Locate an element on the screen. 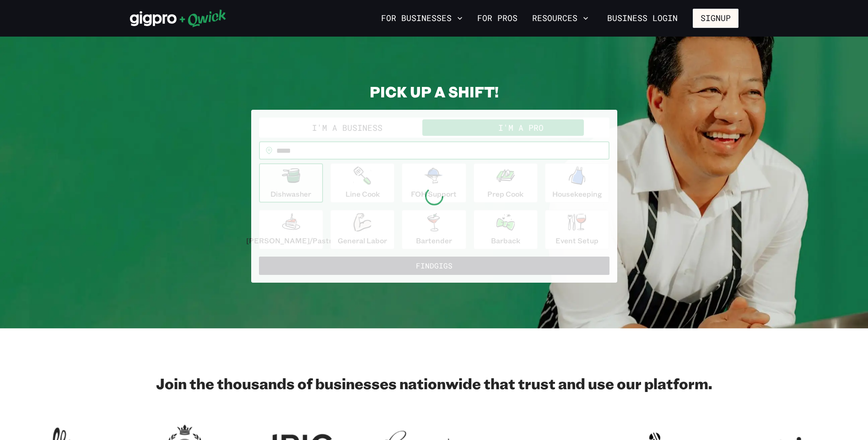 This screenshot has height=440, width=868. h2: PICK UP A SHIFT! is located at coordinates (434, 92).